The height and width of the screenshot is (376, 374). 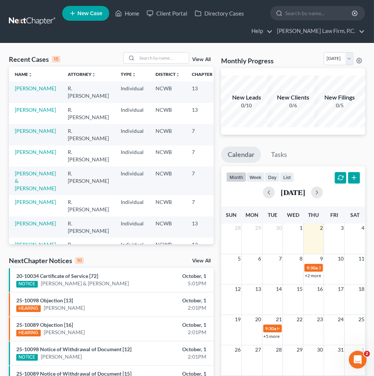 What do you see at coordinates (44, 325) in the screenshot?
I see `a: 25-10089 Objection [16]` at bounding box center [44, 325].